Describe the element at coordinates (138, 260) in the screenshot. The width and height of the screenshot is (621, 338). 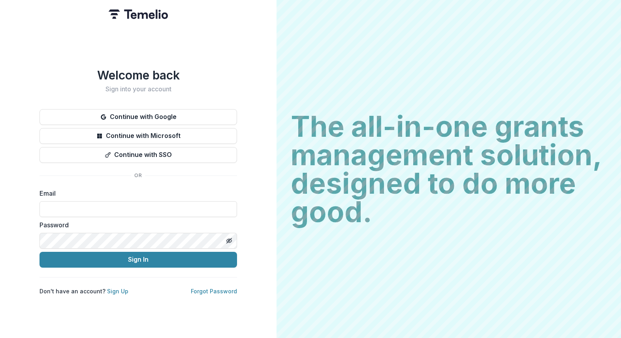
I see `button: Sign In` at that location.